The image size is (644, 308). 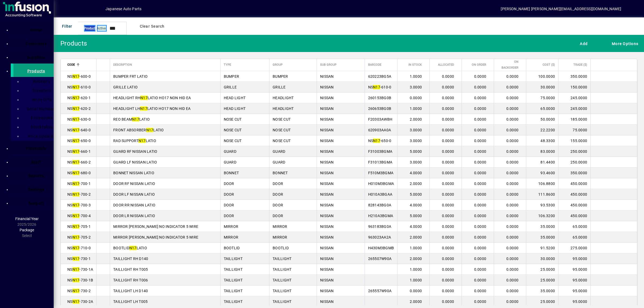 I want to click on a: Serial Numbers, so click(x=39, y=109).